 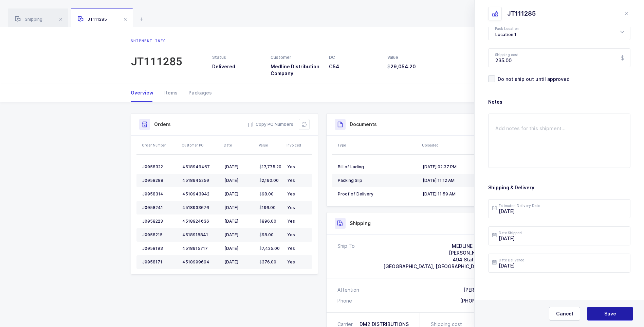 What do you see at coordinates (443, 260) in the screenshot?
I see `div: 494 State Route 416` at bounding box center [443, 260].